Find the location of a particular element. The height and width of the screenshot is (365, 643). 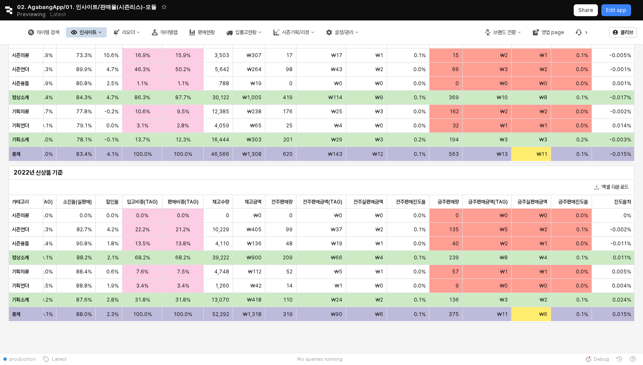

p: 클리브 is located at coordinates (627, 32).